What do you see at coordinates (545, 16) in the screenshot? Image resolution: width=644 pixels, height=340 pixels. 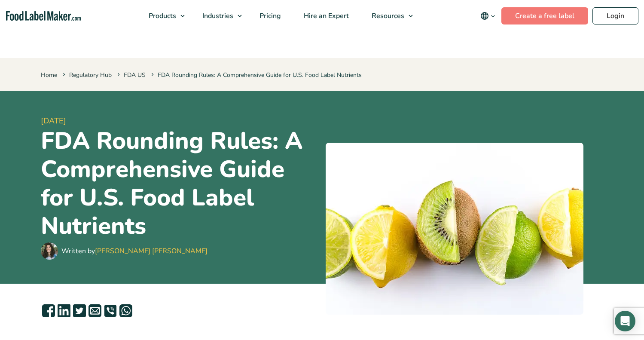 I see `a: Create a free label` at bounding box center [545, 16].